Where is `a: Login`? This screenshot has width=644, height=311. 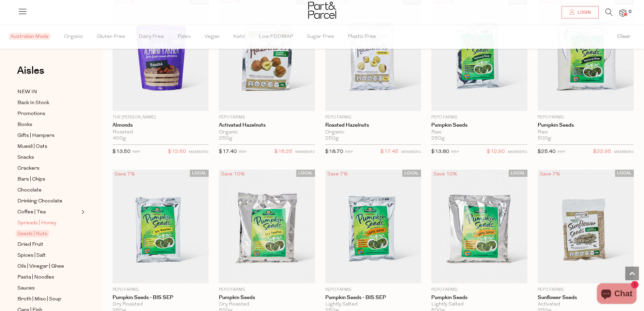 a: Login is located at coordinates (580, 12).